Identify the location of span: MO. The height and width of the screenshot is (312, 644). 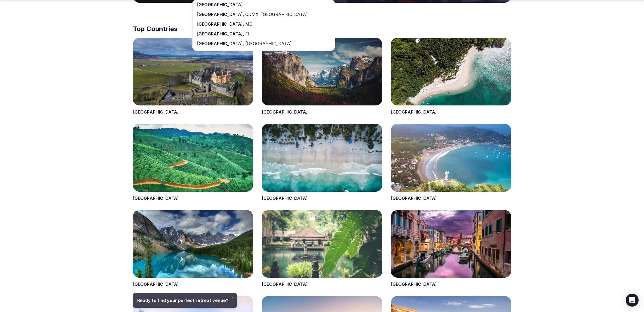
(249, 24).